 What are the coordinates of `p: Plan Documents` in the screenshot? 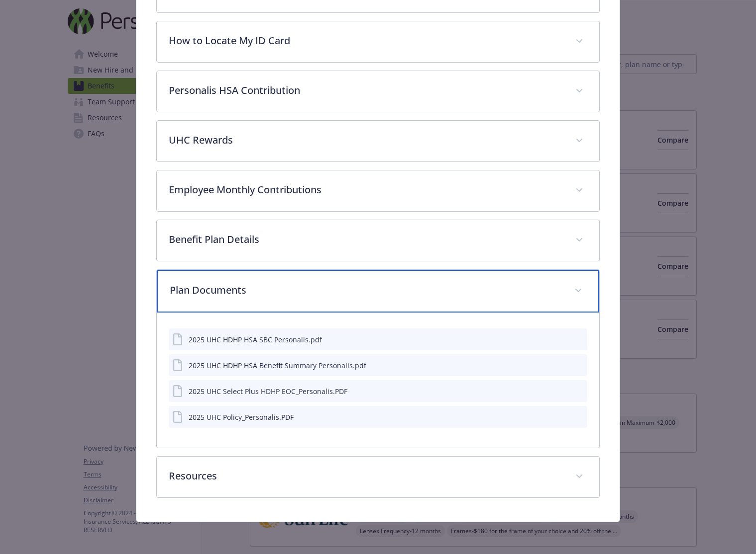 It's located at (366, 290).